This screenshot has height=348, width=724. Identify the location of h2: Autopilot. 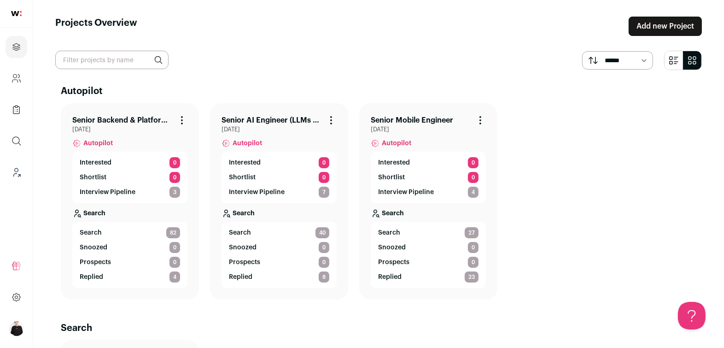
(379, 91).